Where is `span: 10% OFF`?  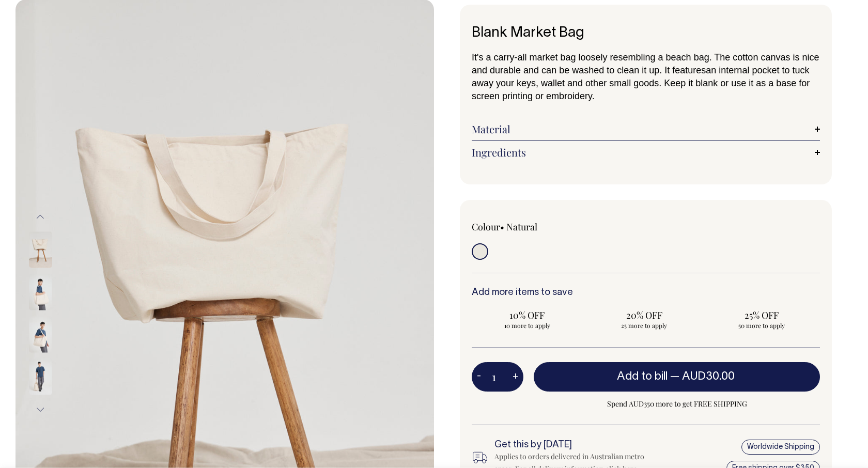
span: 10% OFF is located at coordinates (527, 315).